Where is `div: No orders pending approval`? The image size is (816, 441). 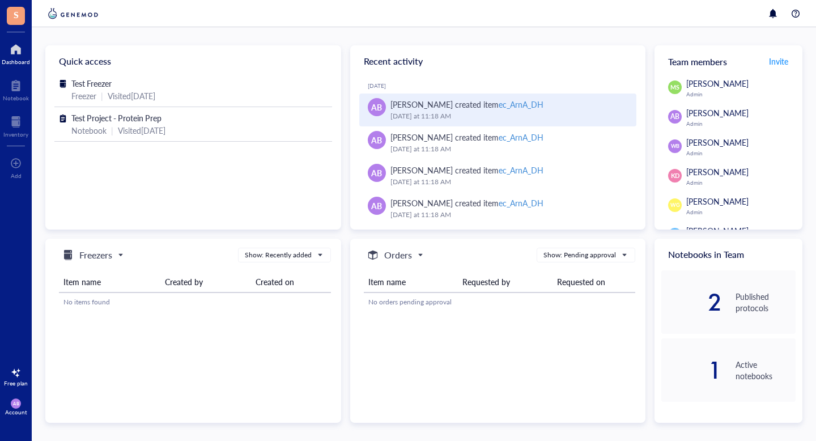 div: No orders pending approval is located at coordinates (500, 302).